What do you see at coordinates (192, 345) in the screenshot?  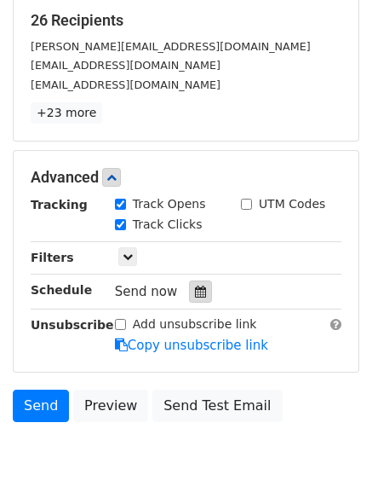 I see `a: Copy unsubscribe link` at bounding box center [192, 345].